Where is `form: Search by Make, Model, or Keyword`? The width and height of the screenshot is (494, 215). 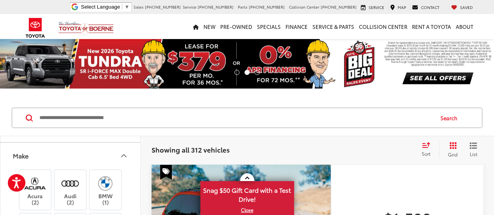
form: Search by Make, Model, or Keyword is located at coordinates (236, 118).